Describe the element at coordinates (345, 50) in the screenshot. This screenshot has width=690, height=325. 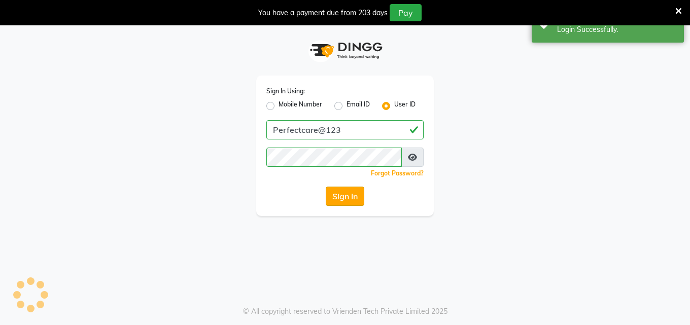
I see `img: logo1.svg` at that location.